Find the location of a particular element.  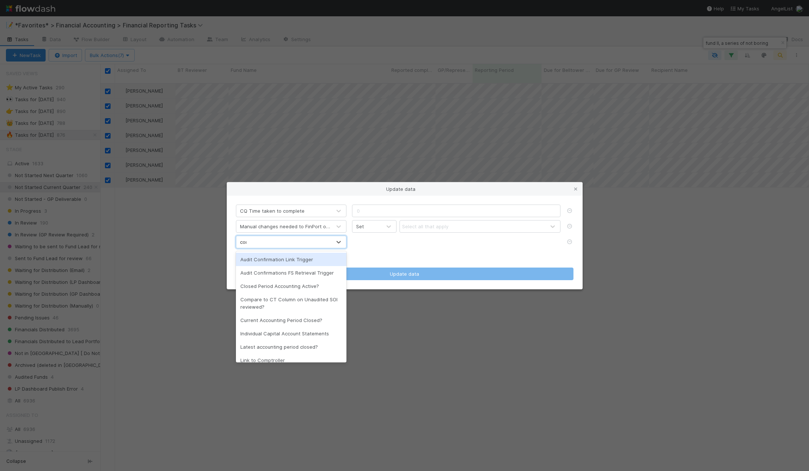

button: Update data is located at coordinates (405, 274).